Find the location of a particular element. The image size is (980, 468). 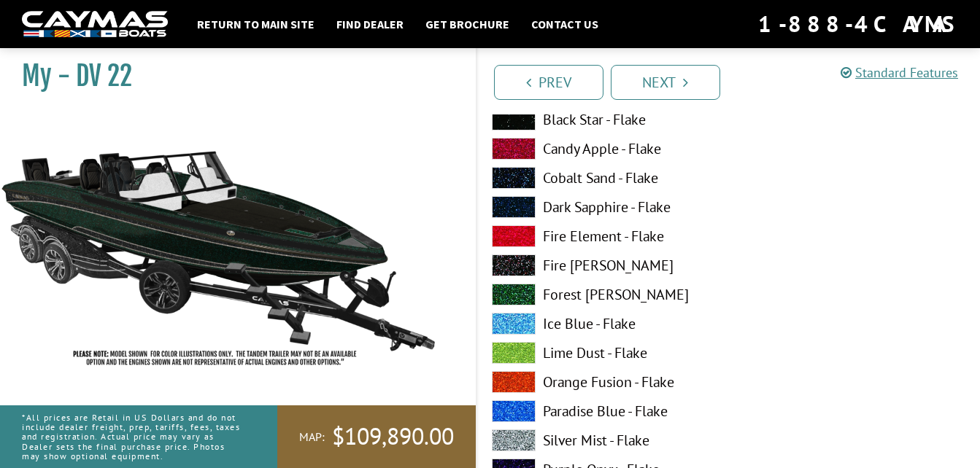

a: Find Dealer is located at coordinates (370, 24).